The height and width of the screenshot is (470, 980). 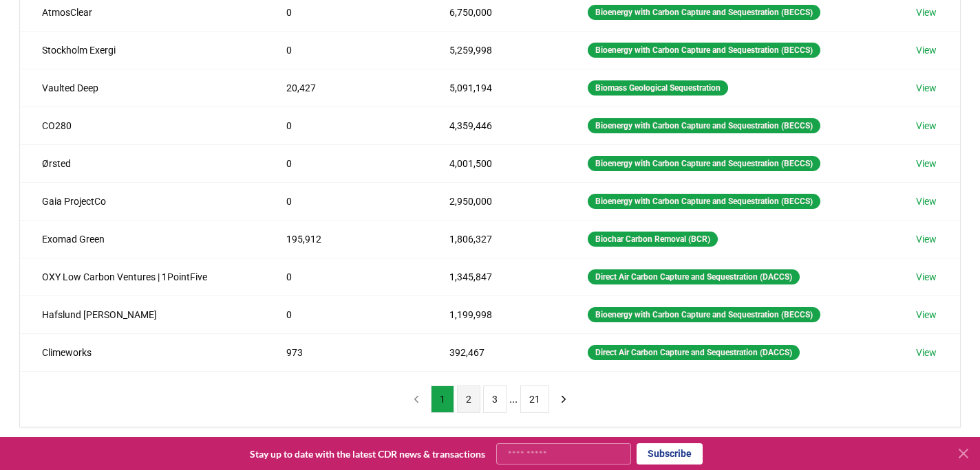 I want to click on td: 4,001,500, so click(x=497, y=163).